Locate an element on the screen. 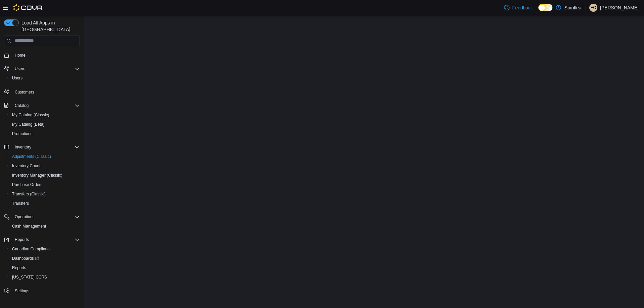  a: My Catalog (Classic) is located at coordinates (30, 115).